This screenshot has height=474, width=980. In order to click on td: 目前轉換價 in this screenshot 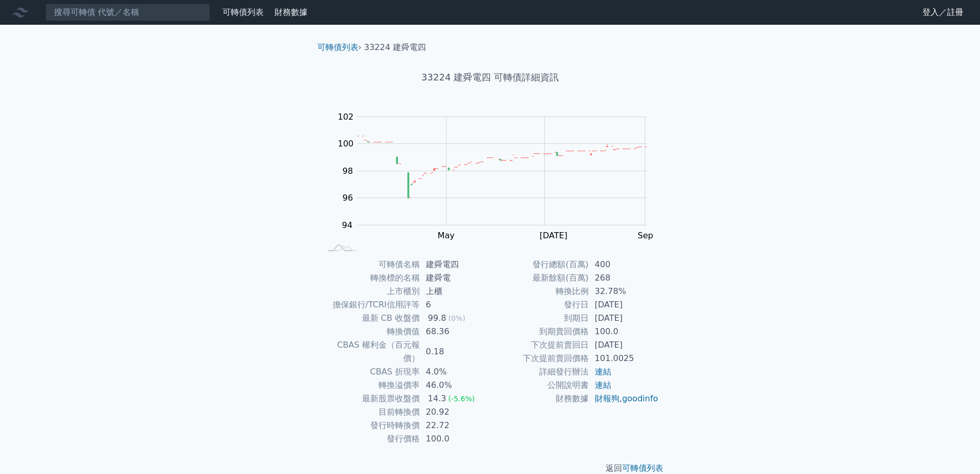, I will do `click(371, 412)`.